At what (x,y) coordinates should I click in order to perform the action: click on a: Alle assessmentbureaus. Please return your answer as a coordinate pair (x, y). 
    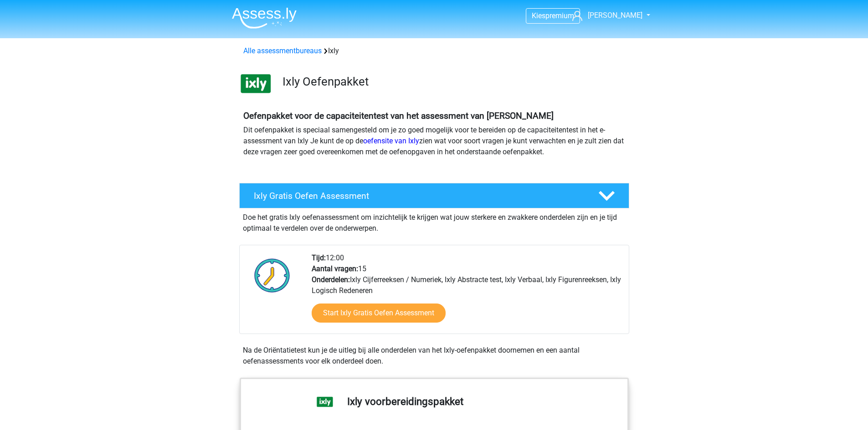
    Looking at the image, I should click on (282, 50).